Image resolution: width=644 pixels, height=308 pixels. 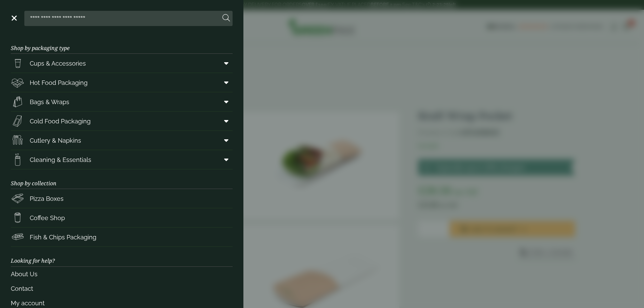 I want to click on span: Hot Food Packaging, so click(x=58, y=83).